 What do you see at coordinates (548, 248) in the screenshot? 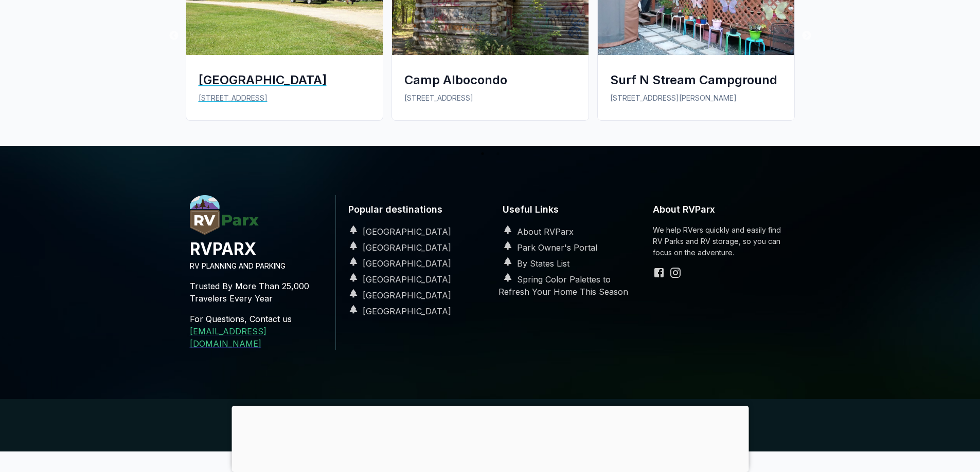
I see `a: Park Owner's Portal` at bounding box center [548, 248].